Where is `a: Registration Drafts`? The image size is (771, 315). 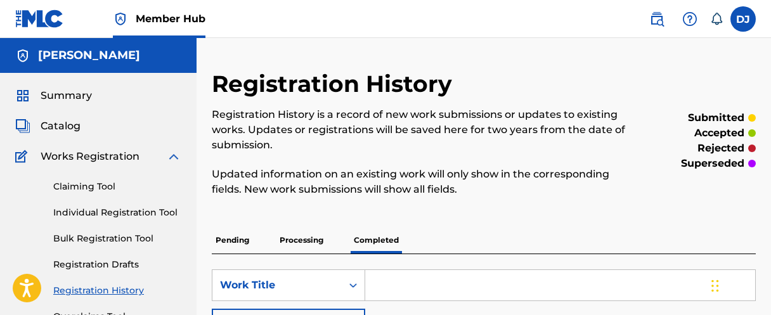
a: Registration Drafts is located at coordinates (117, 264).